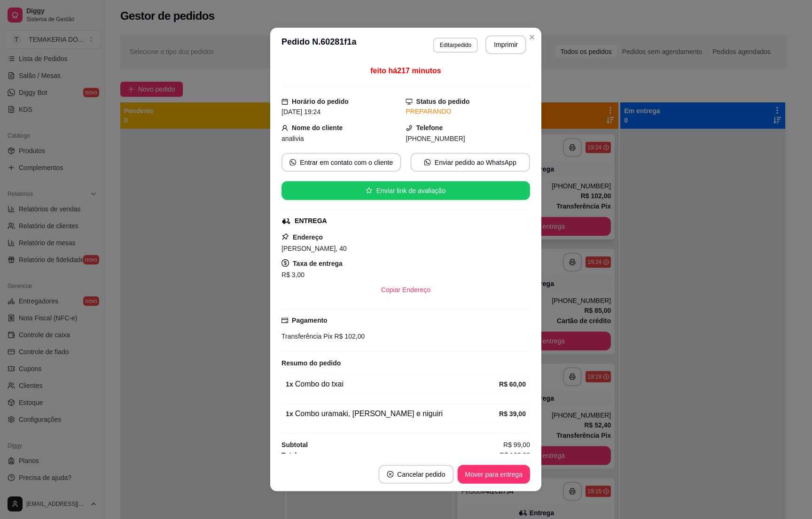  I want to click on span: user, so click(285, 128).